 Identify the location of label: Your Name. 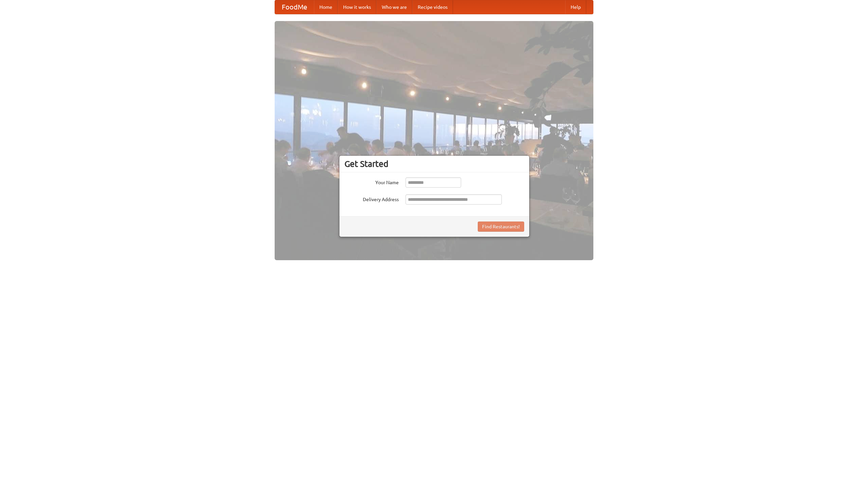
(371, 182).